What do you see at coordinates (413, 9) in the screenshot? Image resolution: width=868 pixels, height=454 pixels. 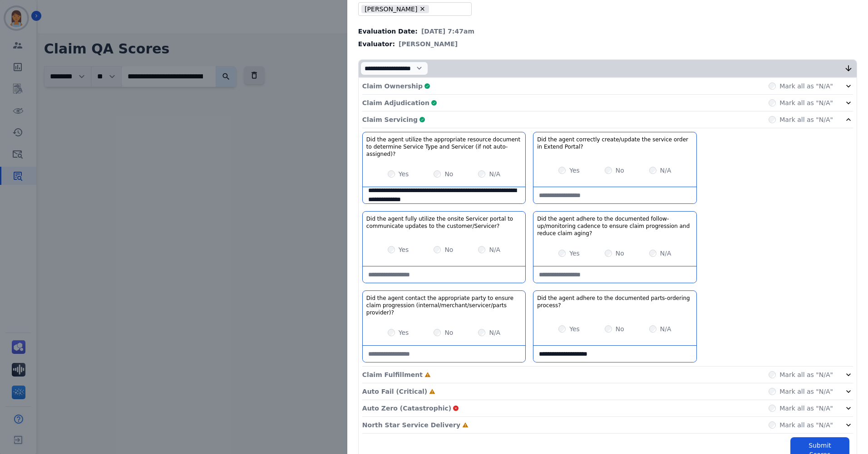 I see `ul: selected options` at bounding box center [413, 9].